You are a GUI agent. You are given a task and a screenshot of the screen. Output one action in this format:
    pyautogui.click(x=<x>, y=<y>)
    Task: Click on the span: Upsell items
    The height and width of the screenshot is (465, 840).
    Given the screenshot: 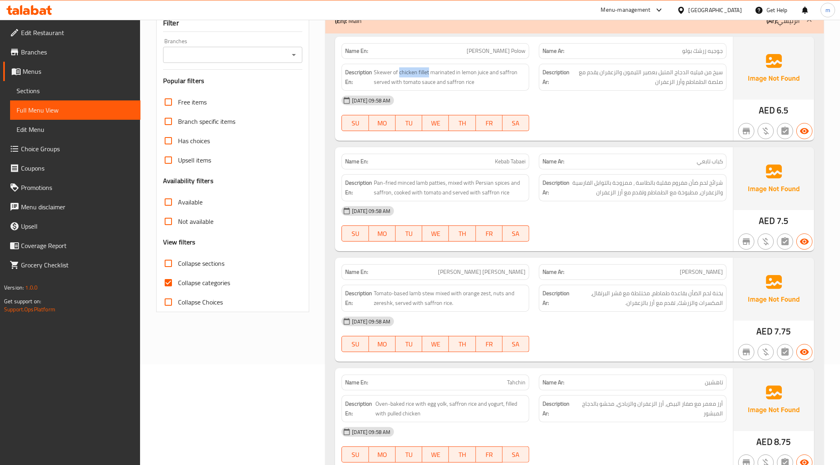 What is the action you would take?
    pyautogui.click(x=194, y=160)
    